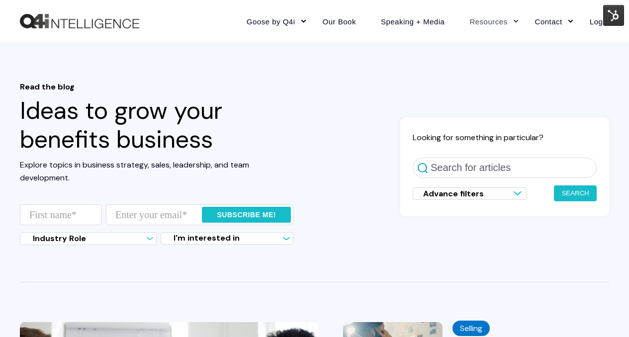  What do you see at coordinates (505, 137) in the screenshot?
I see `h2: Looking for something in particular?` at bounding box center [505, 137].